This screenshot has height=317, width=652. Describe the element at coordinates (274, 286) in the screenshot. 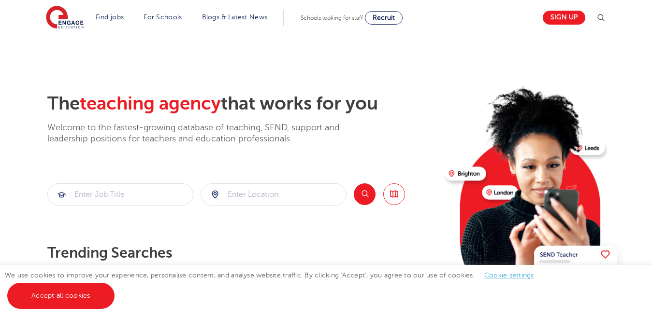

I see `span: We use cookies to improve your experience, personalise content, and analyse website traffic. By c...` at that location.